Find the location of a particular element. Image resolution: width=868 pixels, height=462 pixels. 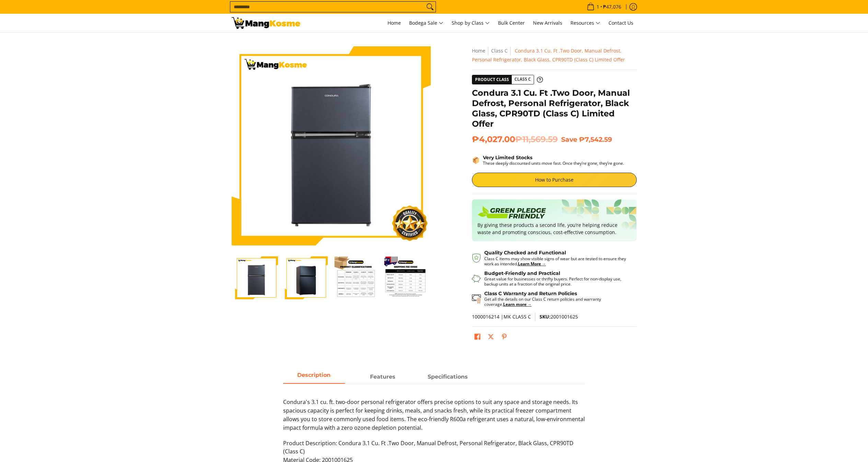

del: ₱11,569.59 is located at coordinates (537, 139).